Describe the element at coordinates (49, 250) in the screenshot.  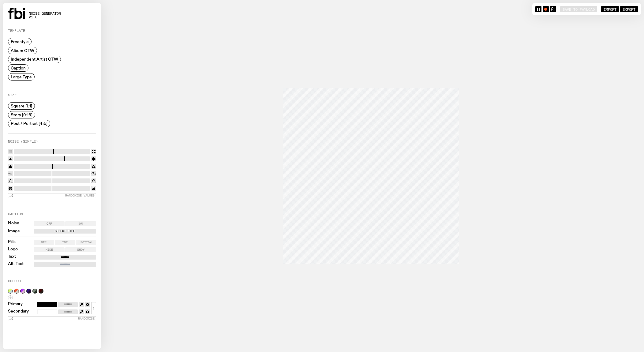
I see `span: Hide` at that location.